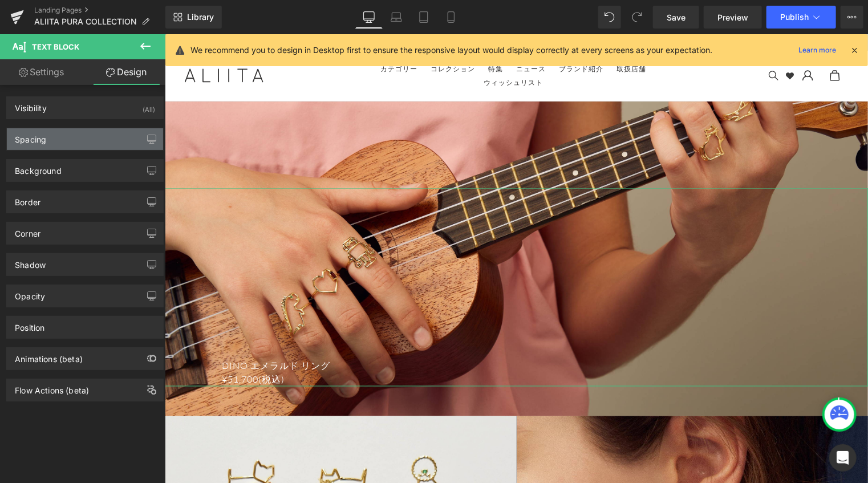 This screenshot has width=868, height=483. What do you see at coordinates (801, 17) in the screenshot?
I see `button: Publish` at bounding box center [801, 17].